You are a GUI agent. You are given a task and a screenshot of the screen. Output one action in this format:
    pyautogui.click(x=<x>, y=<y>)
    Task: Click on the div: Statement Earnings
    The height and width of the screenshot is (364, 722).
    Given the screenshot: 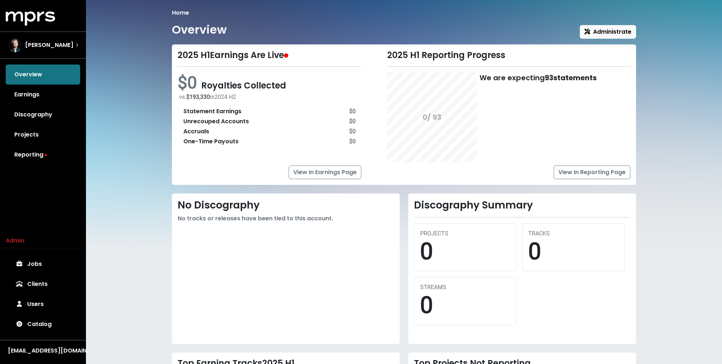 What is the action you would take?
    pyautogui.click(x=212, y=111)
    